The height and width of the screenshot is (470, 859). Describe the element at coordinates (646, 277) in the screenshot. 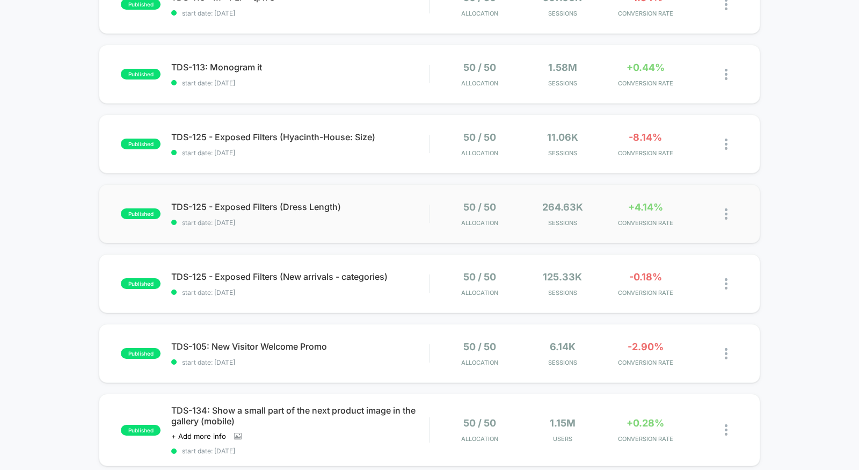

I see `span: -0.18%` at that location.